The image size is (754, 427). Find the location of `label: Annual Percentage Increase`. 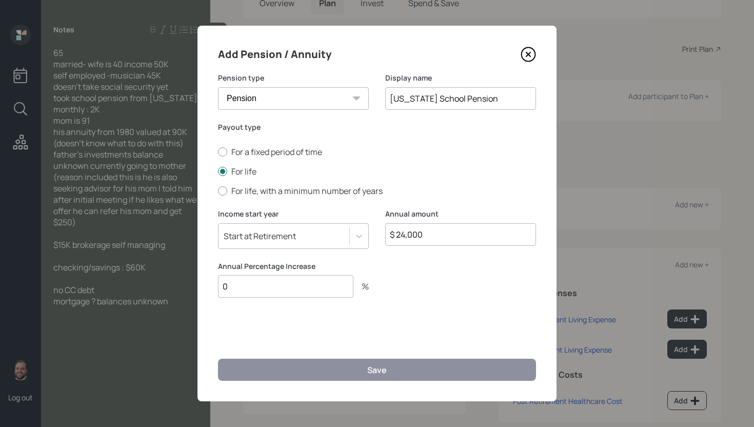

label: Annual Percentage Increase is located at coordinates (293, 266).